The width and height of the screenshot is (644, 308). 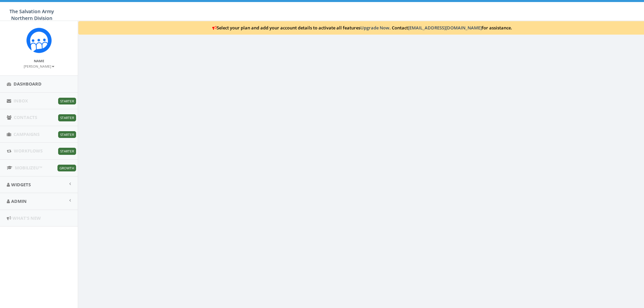 I want to click on small: Name, so click(x=39, y=61).